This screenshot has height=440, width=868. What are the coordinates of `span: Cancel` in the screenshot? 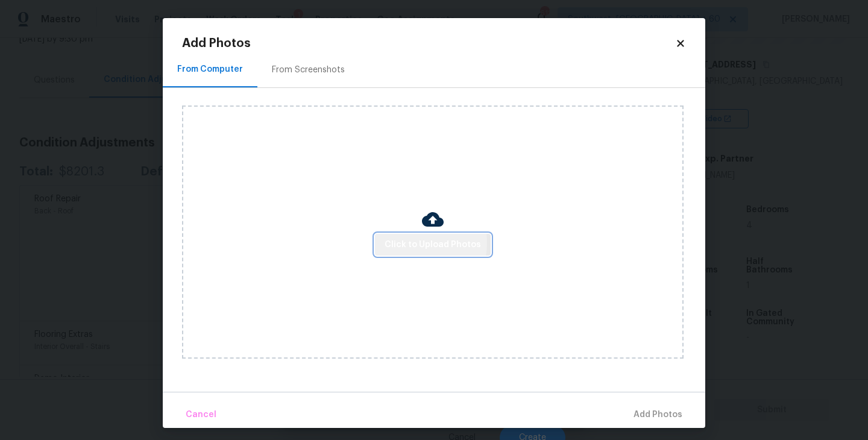 It's located at (201, 415).